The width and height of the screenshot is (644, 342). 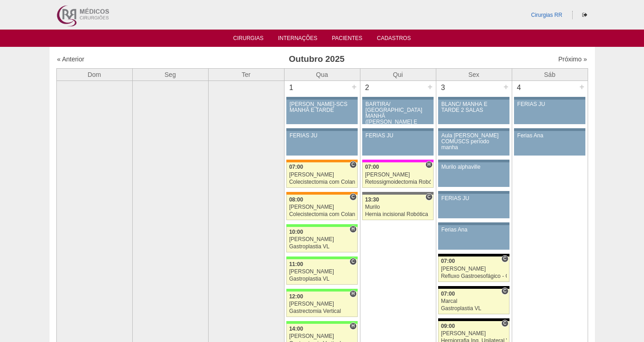 What do you see at coordinates (291, 88) in the screenshot?
I see `div: 1` at bounding box center [291, 88].